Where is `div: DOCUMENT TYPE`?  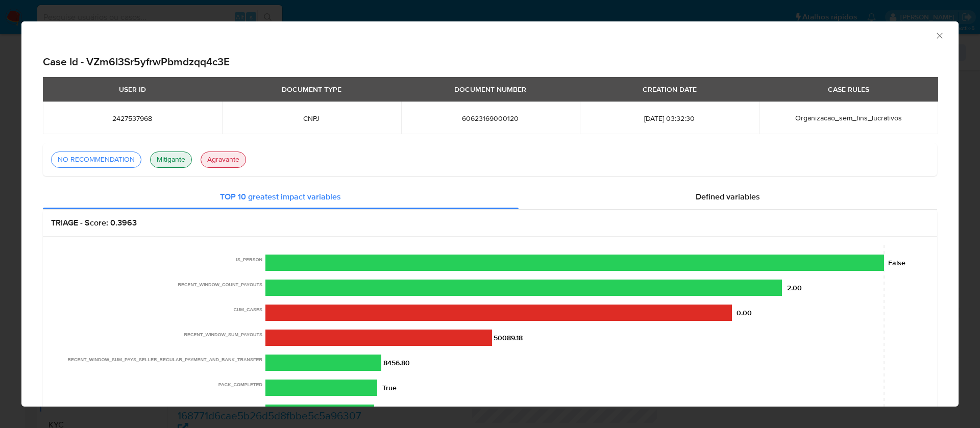
div: DOCUMENT TYPE is located at coordinates (312, 89).